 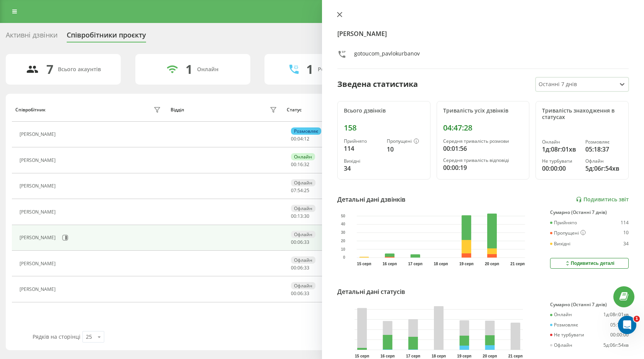 What do you see at coordinates (362, 149) in the screenshot?
I see `div: 114` at bounding box center [362, 149].